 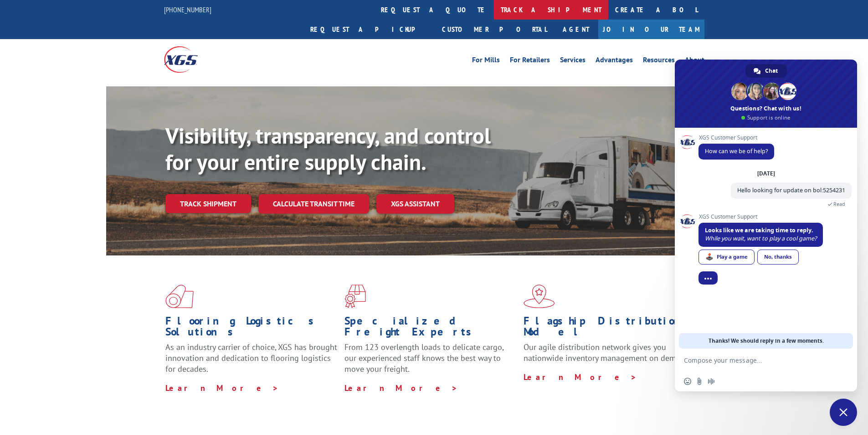 What do you see at coordinates (765, 71) in the screenshot?
I see `div: Chat` at bounding box center [765, 71].